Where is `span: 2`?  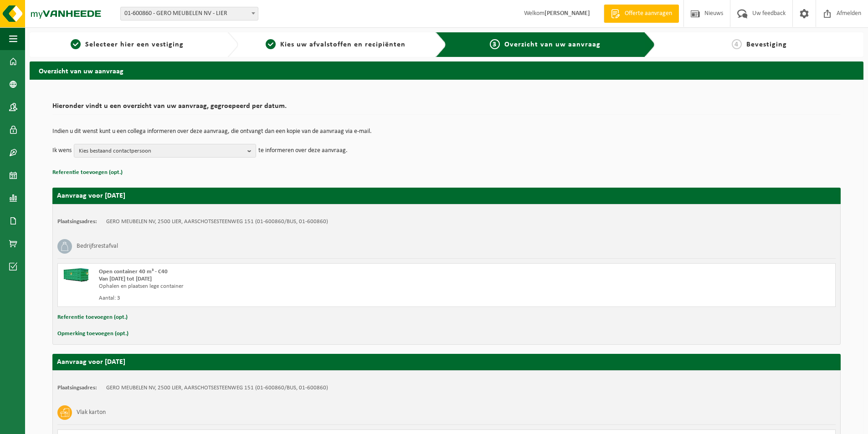 span: 2 is located at coordinates (270, 44).